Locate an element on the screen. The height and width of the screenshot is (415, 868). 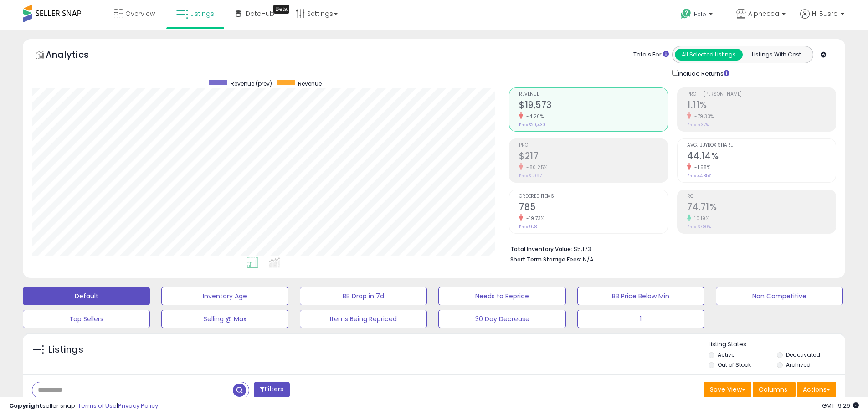
button: Default is located at coordinates (86, 296).